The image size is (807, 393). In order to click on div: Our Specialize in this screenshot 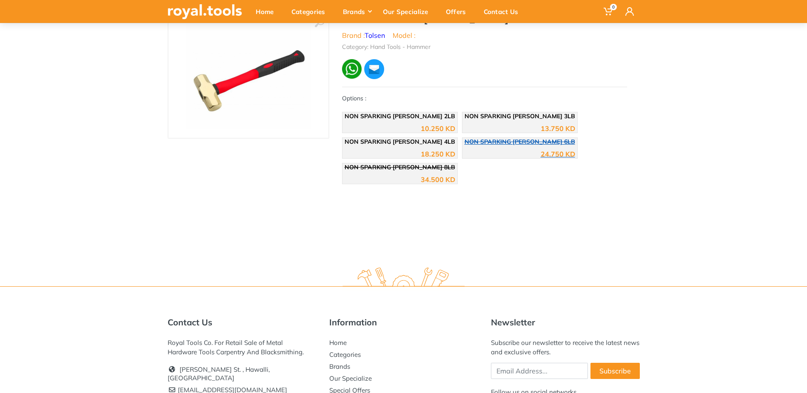, I will do `click(409, 11)`.